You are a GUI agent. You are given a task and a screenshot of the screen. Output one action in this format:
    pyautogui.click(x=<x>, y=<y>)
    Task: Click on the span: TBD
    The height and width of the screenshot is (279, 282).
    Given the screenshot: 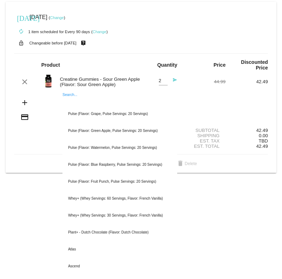 What is the action you would take?
    pyautogui.click(x=263, y=141)
    